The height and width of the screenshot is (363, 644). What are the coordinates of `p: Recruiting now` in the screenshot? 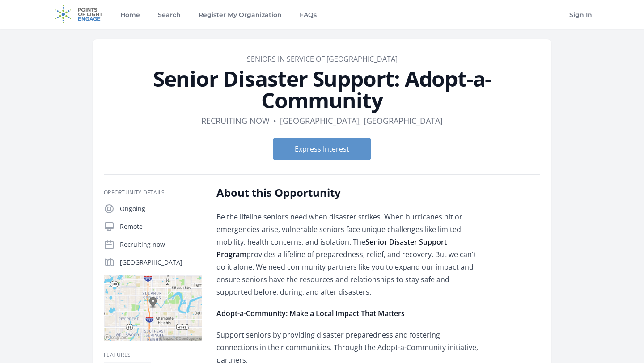 It's located at (161, 245).